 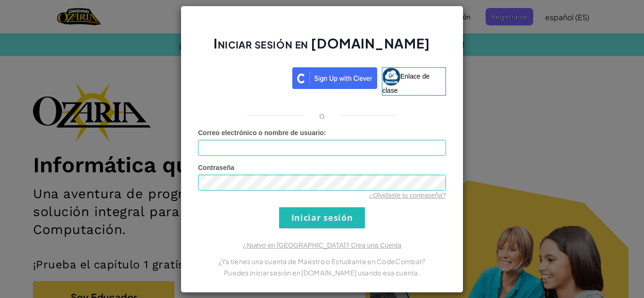 What do you see at coordinates (322, 115) in the screenshot?
I see `font: o` at bounding box center [322, 115].